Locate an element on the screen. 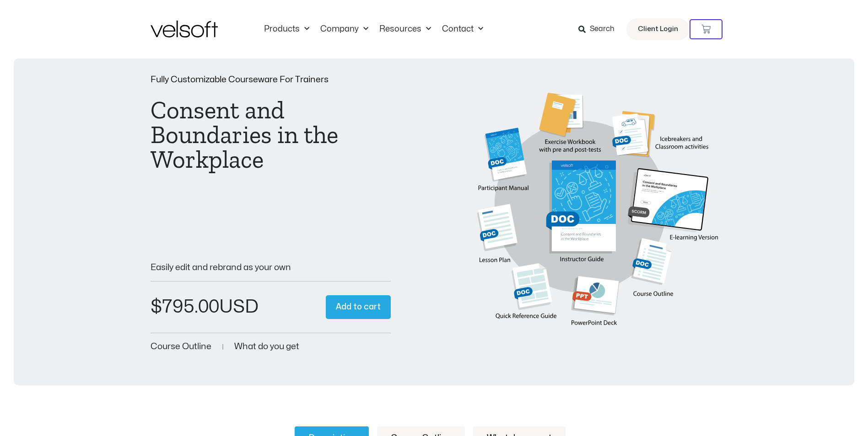 Image resolution: width=868 pixels, height=436 pixels. h1: Consent and Boundaries in the Workplace is located at coordinates (270, 135).